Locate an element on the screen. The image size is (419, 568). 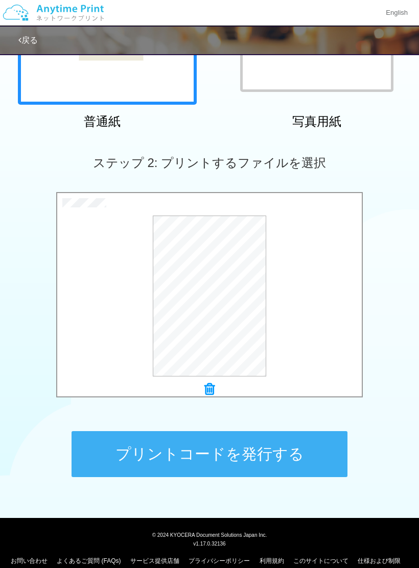
a: 戻る is located at coordinates (28, 40).